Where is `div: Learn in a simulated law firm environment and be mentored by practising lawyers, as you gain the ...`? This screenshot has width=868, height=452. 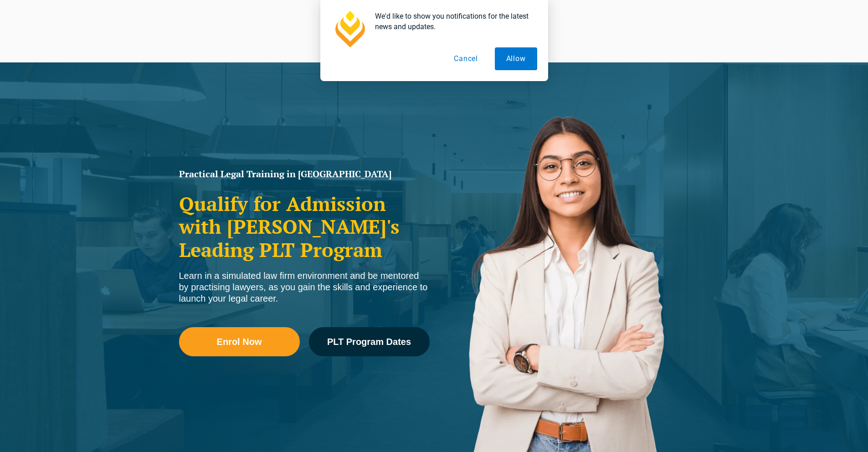
div: Learn in a simulated law firm environment and be mentored by practising lawyers, as you gain the ... is located at coordinates (305, 287).